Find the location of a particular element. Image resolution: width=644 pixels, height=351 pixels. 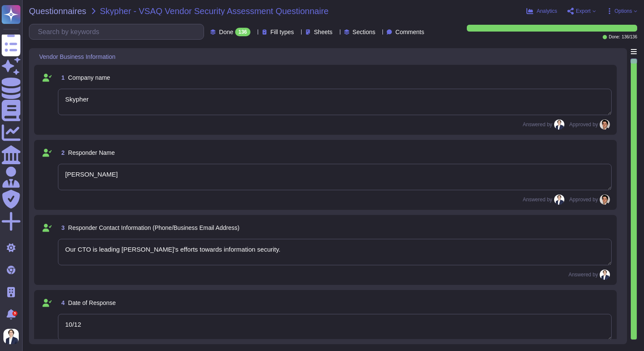

button: user is located at coordinates (13, 337).